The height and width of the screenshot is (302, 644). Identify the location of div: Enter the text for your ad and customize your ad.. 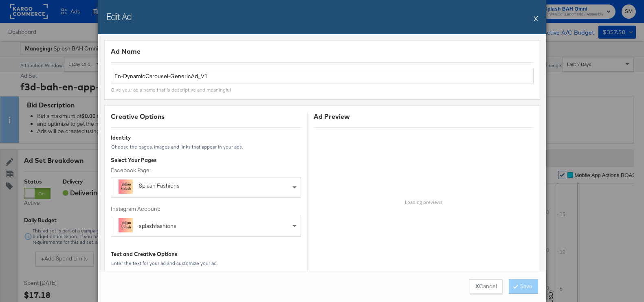
(206, 263).